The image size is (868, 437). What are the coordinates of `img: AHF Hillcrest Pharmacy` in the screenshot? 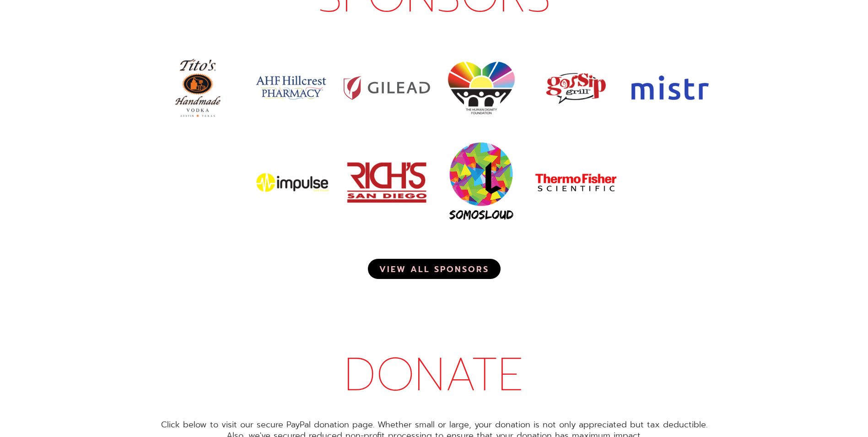 It's located at (292, 88).